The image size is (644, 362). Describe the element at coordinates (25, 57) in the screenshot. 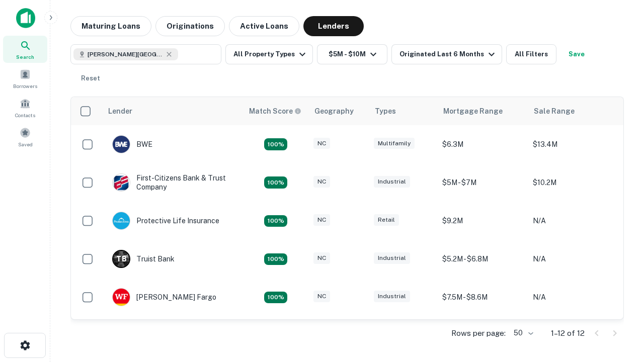

I see `span: Search` at that location.